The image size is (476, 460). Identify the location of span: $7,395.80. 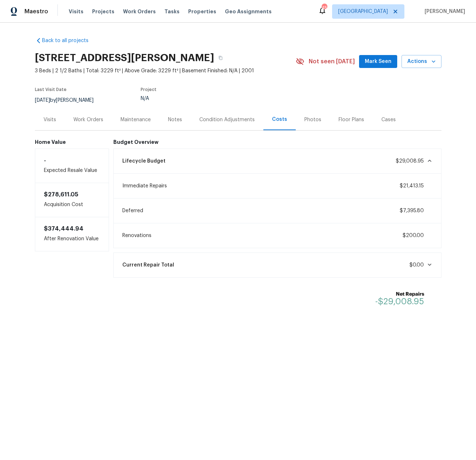
(412, 211).